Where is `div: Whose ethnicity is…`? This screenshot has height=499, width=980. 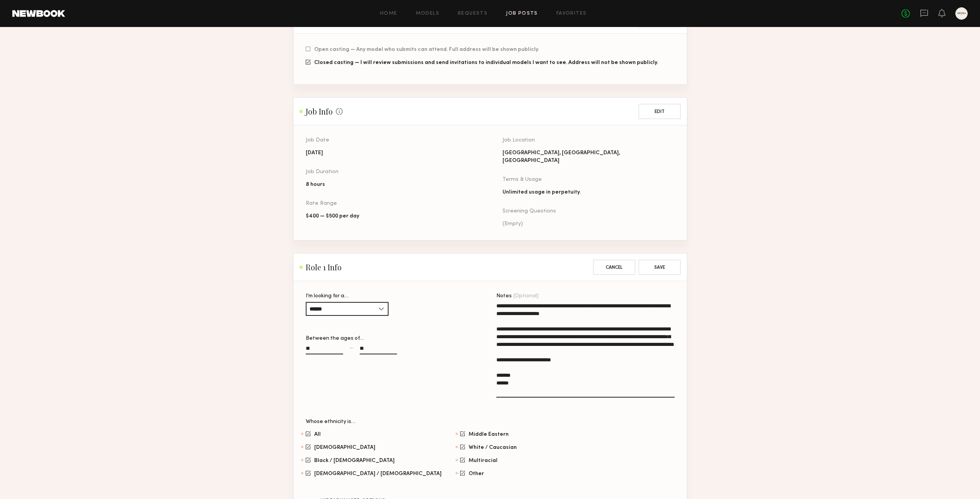
div: Whose ethnicity is… is located at coordinates (490, 422).